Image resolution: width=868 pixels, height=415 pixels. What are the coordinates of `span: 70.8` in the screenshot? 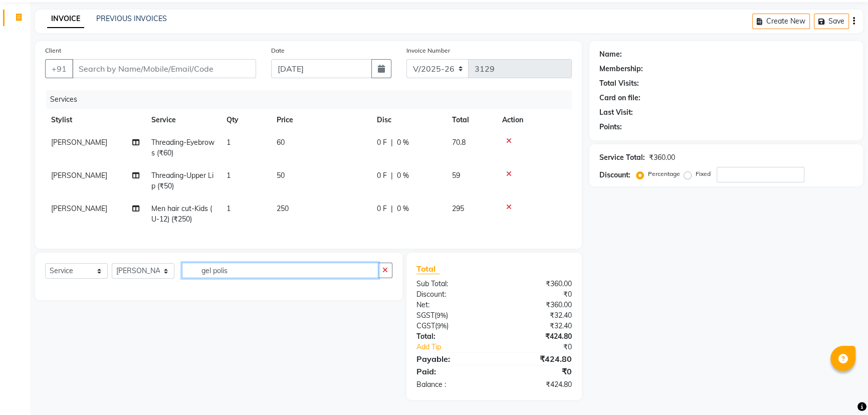 It's located at (458, 142).